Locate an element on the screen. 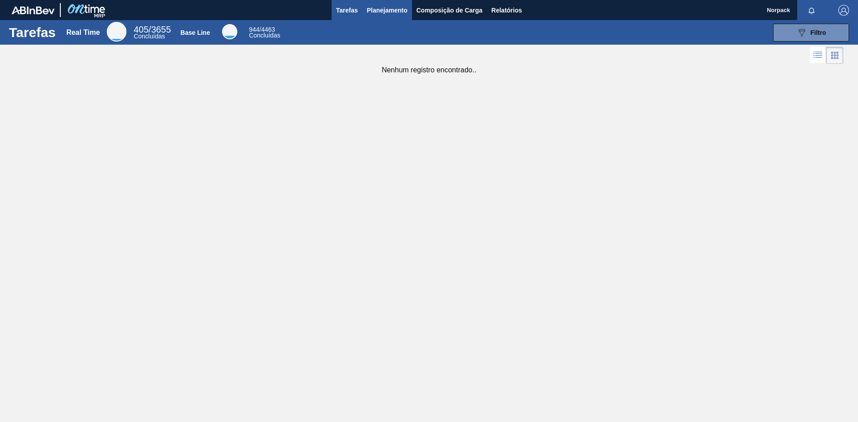 This screenshot has width=858, height=422. img: TNhmsLtSVTkK8tSr43FrP2fwEKptu5GPRR3wAAAABJRU5ErkJggg== is located at coordinates (33, 10).